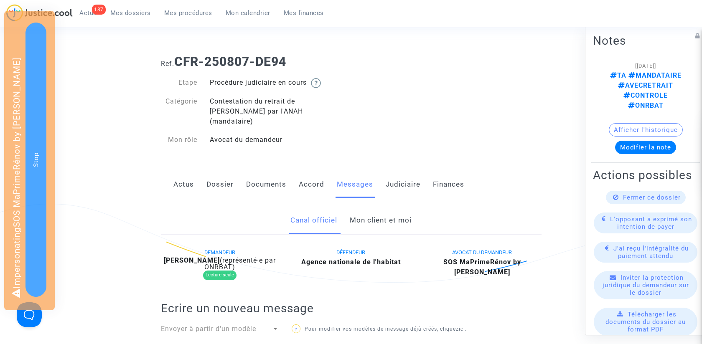 Image resolution: width=702 pixels, height=344 pixels. Describe the element at coordinates (184, 185) in the screenshot. I see `a: Actus` at that location.